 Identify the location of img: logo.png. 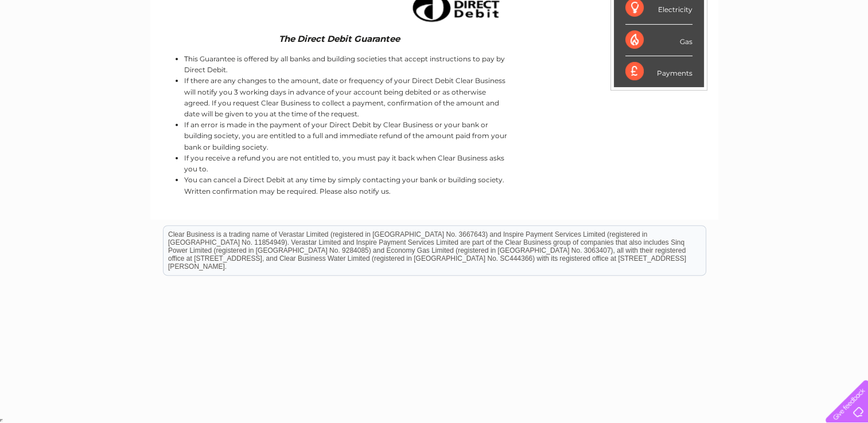
(59, 47).